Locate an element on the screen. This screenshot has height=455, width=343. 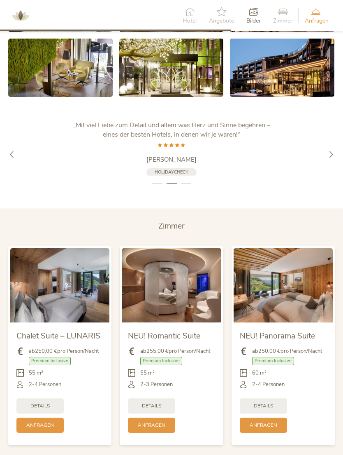
img: NEU! Panorama Suite is located at coordinates (283, 285).